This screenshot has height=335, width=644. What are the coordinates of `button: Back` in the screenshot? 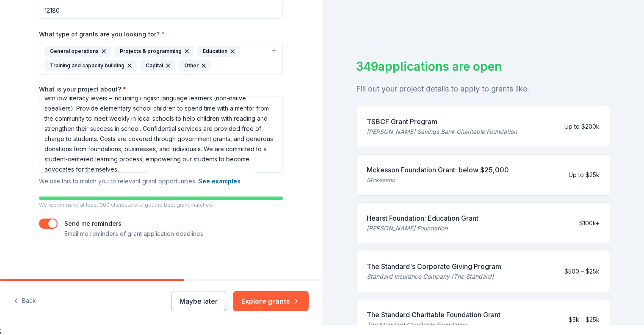 It's located at (25, 301).